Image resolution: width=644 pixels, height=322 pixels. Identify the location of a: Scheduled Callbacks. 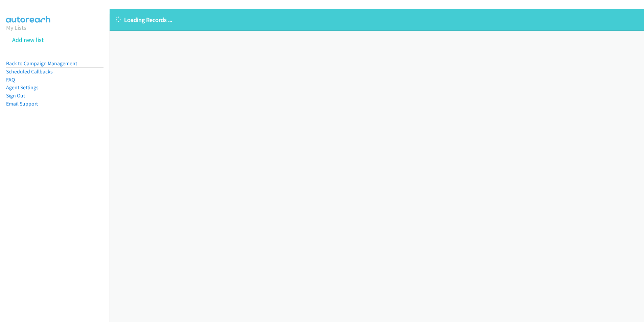
(29, 71).